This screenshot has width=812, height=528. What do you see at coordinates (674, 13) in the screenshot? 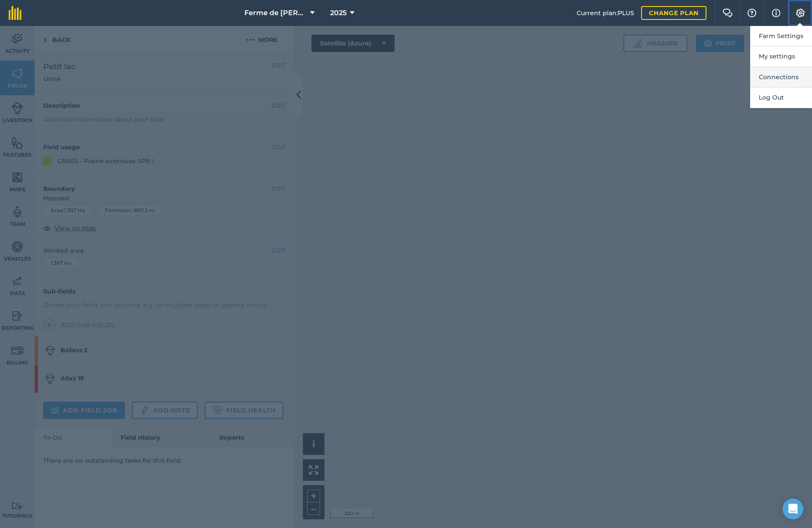
I see `a: Change plan` at bounding box center [674, 13].